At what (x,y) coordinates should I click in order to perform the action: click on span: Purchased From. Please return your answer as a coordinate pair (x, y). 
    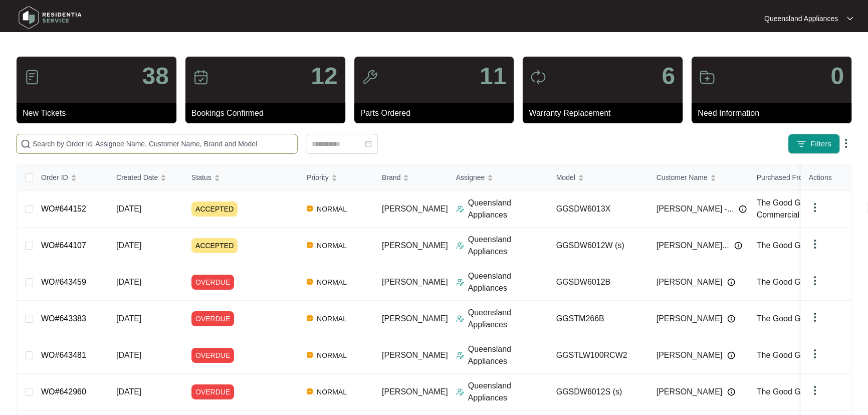
    Looking at the image, I should click on (782, 178).